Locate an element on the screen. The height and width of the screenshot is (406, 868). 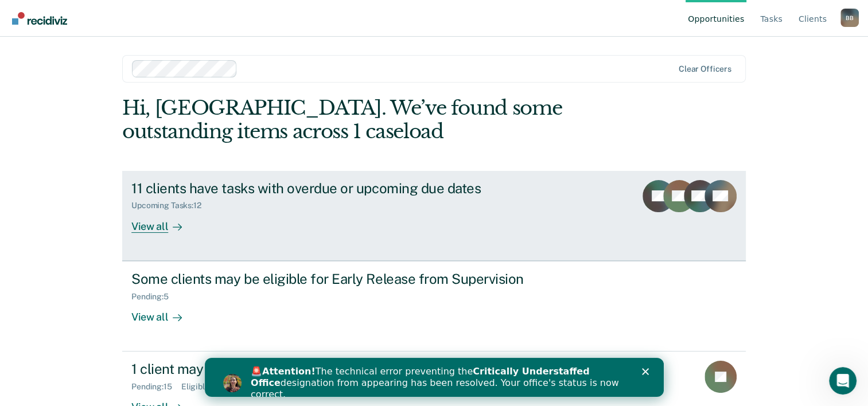
div: 🚨 The technical error preventing the designation from appearing has been resolved. Your office's ... is located at coordinates (234, 25).